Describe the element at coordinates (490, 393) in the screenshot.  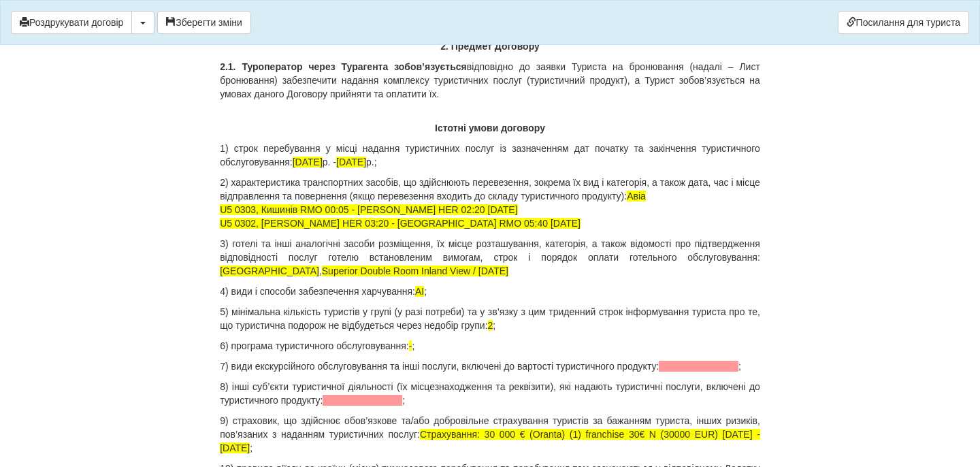
I see `p: 8) інші суб’єкти туристичної діяльності (їх місцезнаходження та реквізити), які надають туристичн...` at that location.